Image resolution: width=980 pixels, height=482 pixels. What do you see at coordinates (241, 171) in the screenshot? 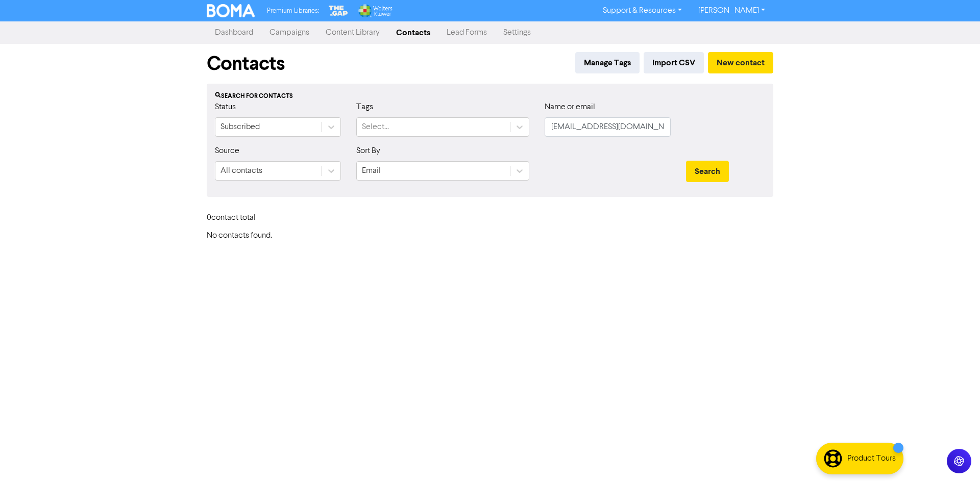
I see `div: All contacts` at bounding box center [241, 171].